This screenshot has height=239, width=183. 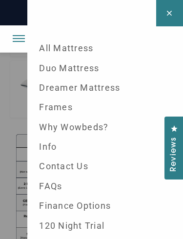 What do you see at coordinates (105, 88) in the screenshot?
I see `a: Dreamer Mattress` at bounding box center [105, 88].